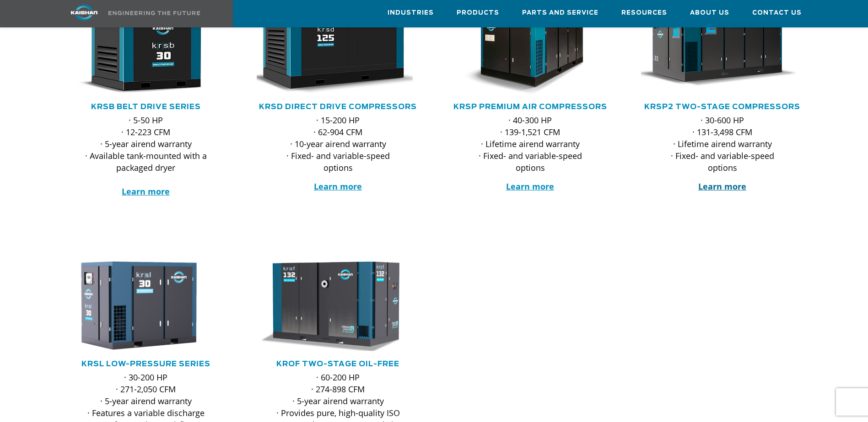 Image resolution: width=868 pixels, height=422 pixels. I want to click on a: KRSP2 Two-Stage Compressors, so click(722, 107).